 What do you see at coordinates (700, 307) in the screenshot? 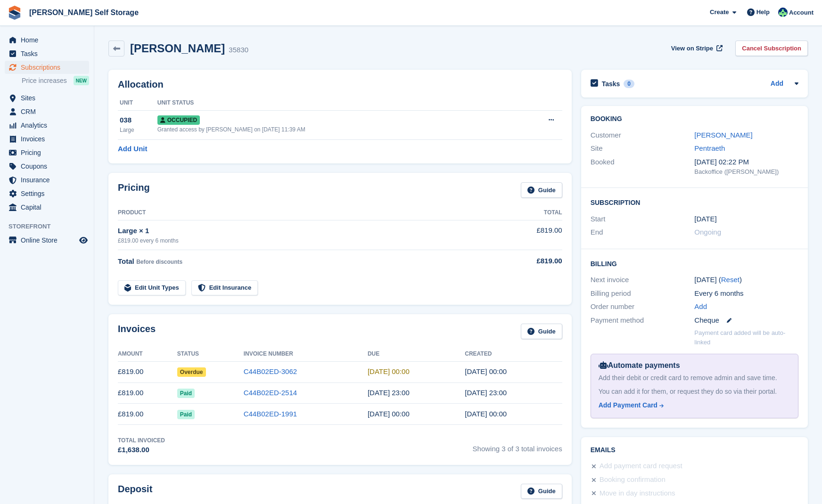
I see `a: Add` at bounding box center [700, 307].